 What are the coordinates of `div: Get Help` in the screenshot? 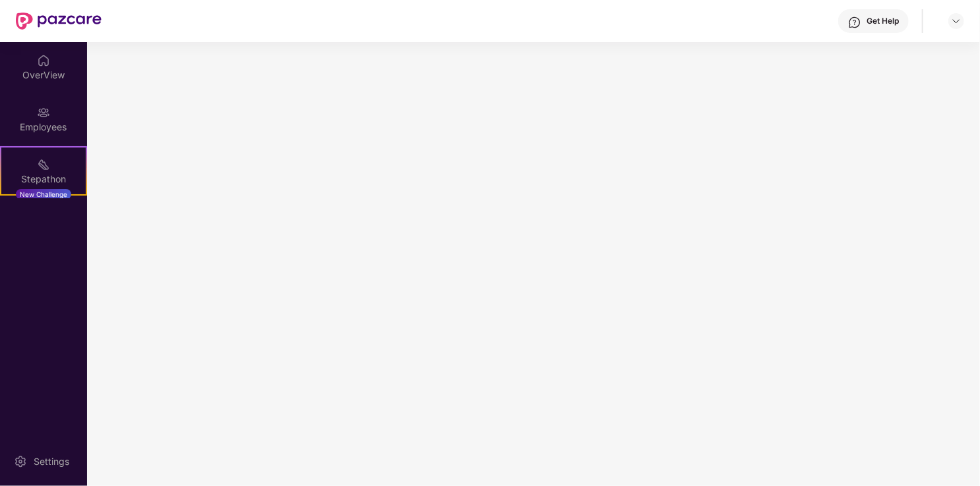 It's located at (883, 21).